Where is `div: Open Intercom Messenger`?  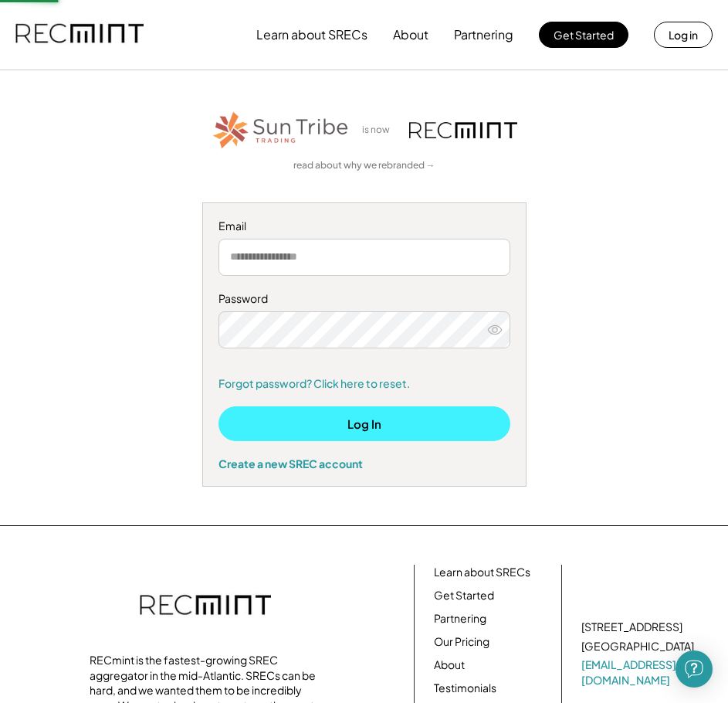
div: Open Intercom Messenger is located at coordinates (694, 669).